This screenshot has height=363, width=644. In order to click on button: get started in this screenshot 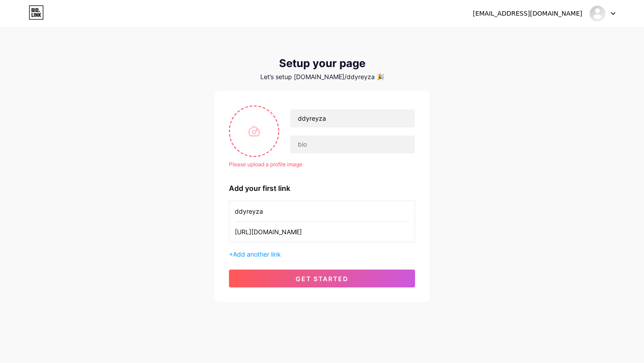, I will do `click(322, 279)`.